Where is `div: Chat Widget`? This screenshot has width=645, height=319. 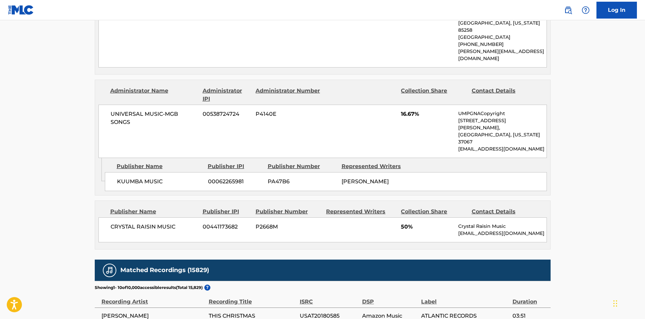
div: Chat Widget is located at coordinates (628, 302).